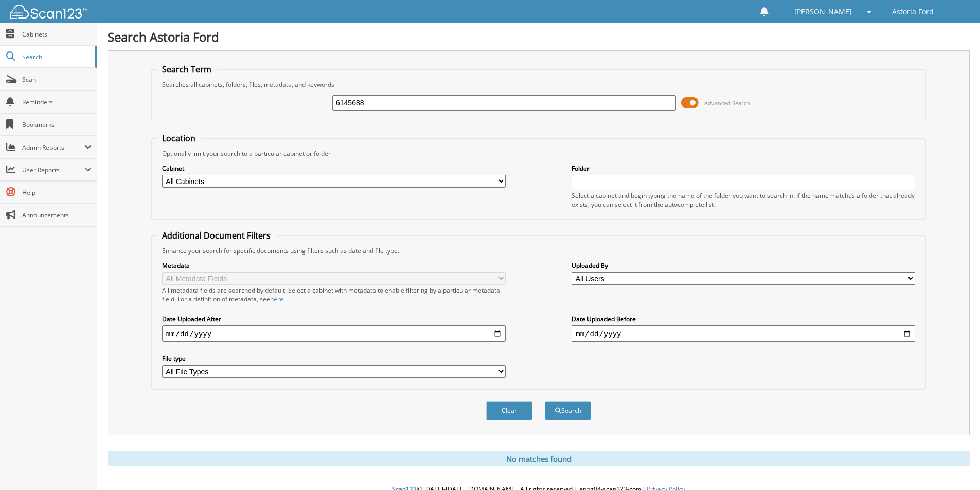 The image size is (980, 490). Describe the element at coordinates (539, 153) in the screenshot. I see `div: Optionally limit your search to a particular cabinet or folder` at that location.